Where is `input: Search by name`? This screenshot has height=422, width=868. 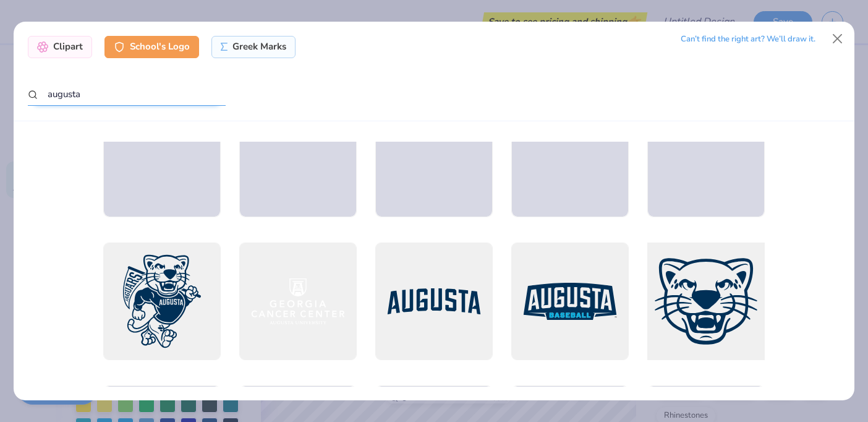 input: Search by name is located at coordinates (126, 94).